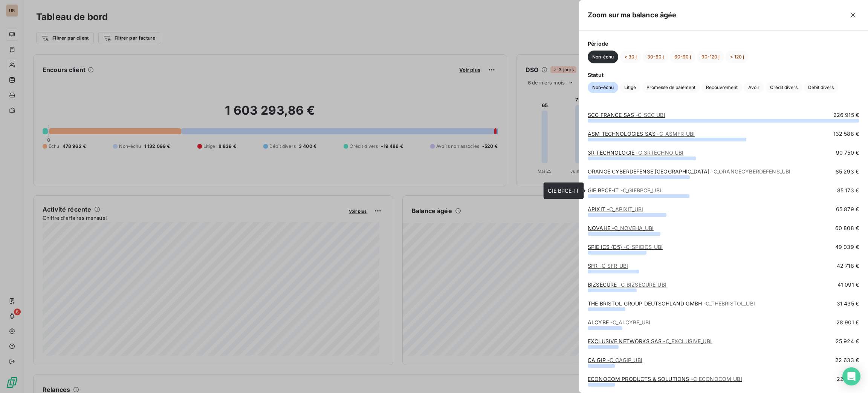 The height and width of the screenshot is (393, 868). Describe the element at coordinates (821, 87) in the screenshot. I see `button: Débit divers` at that location.